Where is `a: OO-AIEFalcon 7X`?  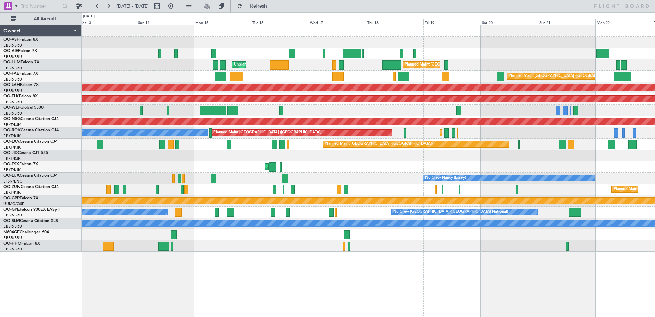
a: OO-AIEFalcon 7X is located at coordinates (20, 51).